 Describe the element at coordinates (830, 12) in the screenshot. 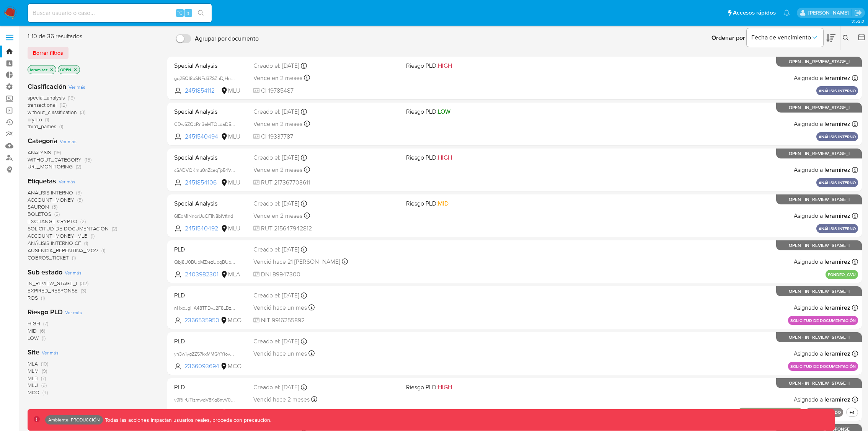

I see `p: leandrojossue.ramirez@mercadolibre.com.co` at that location.